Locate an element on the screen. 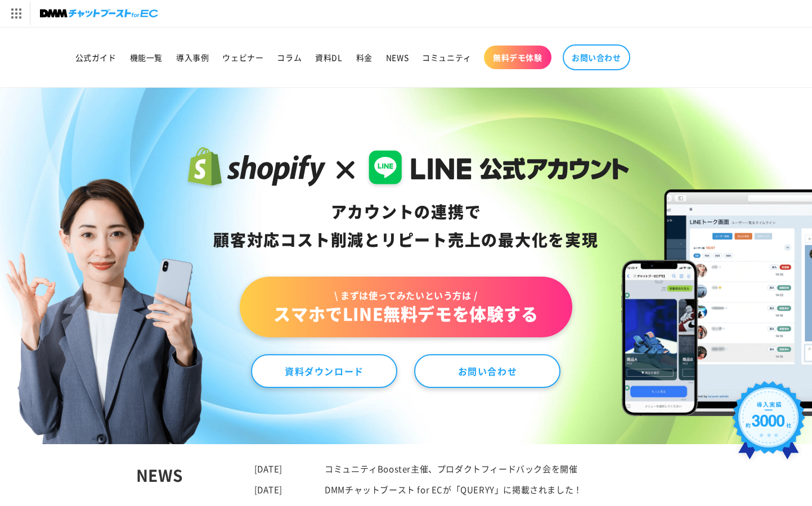 The image size is (812, 506). span: 機能一覧 is located at coordinates (146, 57).